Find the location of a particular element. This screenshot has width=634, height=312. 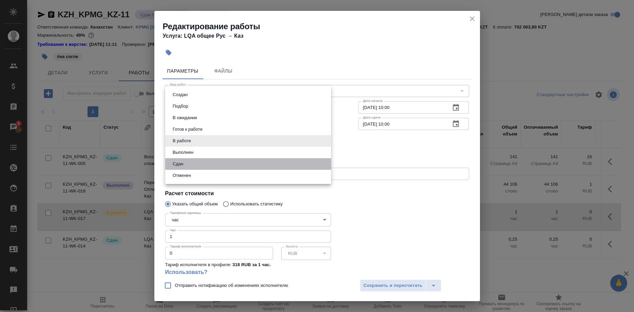

button: В работе is located at coordinates (182, 141).